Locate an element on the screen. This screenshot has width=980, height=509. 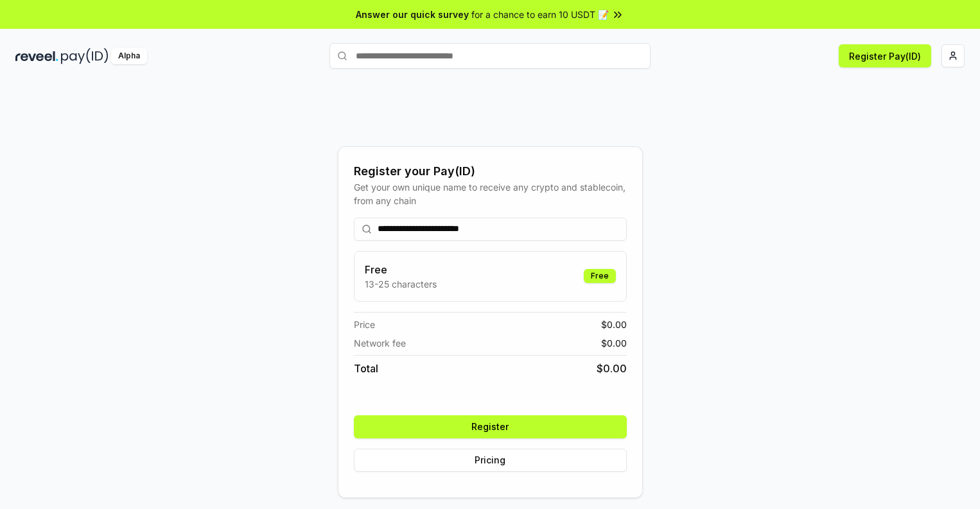
span: Price is located at coordinates (364, 324).